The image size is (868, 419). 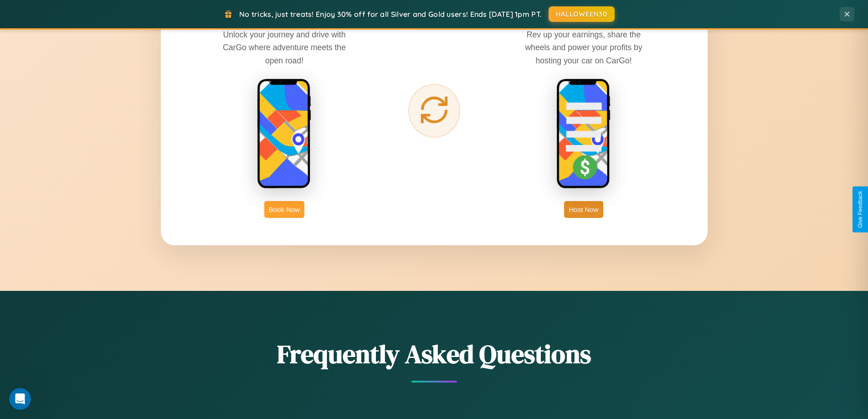 What do you see at coordinates (285, 210) in the screenshot?
I see `button: Book Now` at bounding box center [285, 210].